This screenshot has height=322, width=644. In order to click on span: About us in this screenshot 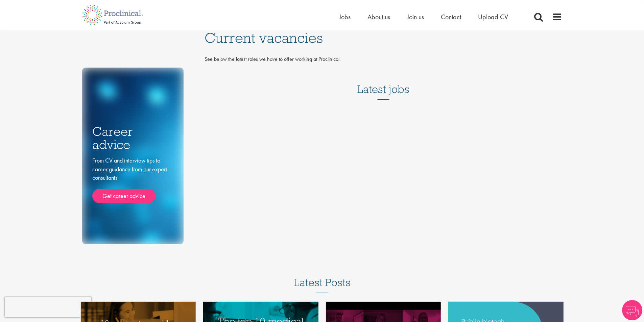, I will do `click(379, 17)`.